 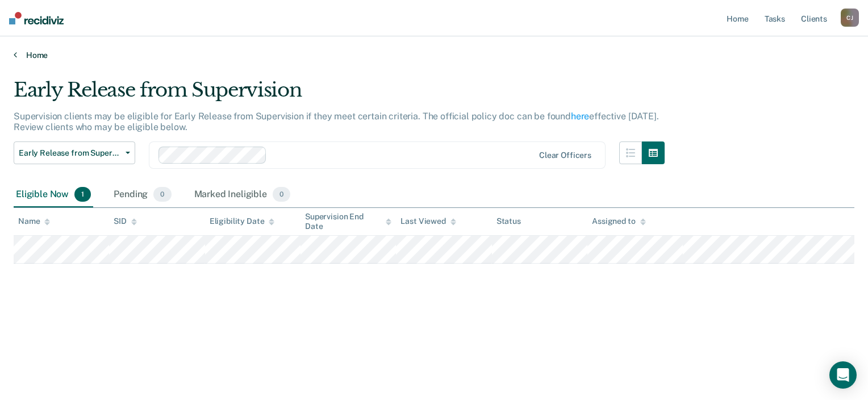 What do you see at coordinates (125, 221) in the screenshot?
I see `div: SID` at bounding box center [125, 221].